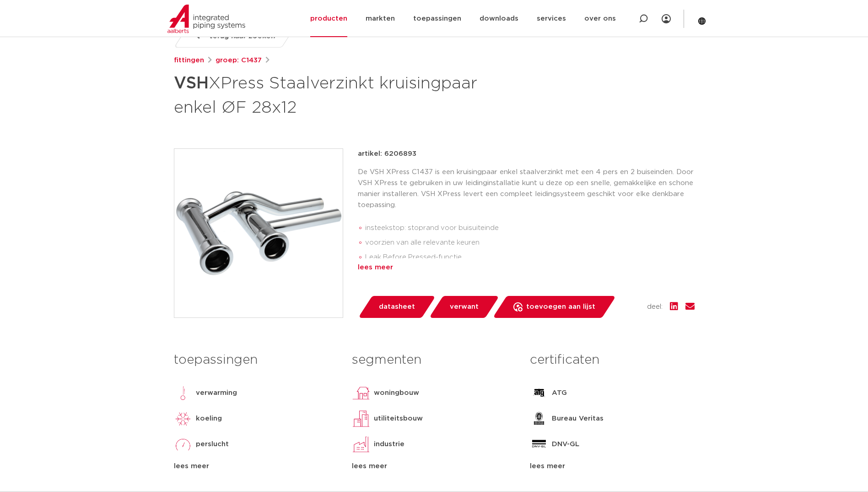 Image resolution: width=868 pixels, height=492 pixels. I want to click on p: perslucht, so click(212, 444).